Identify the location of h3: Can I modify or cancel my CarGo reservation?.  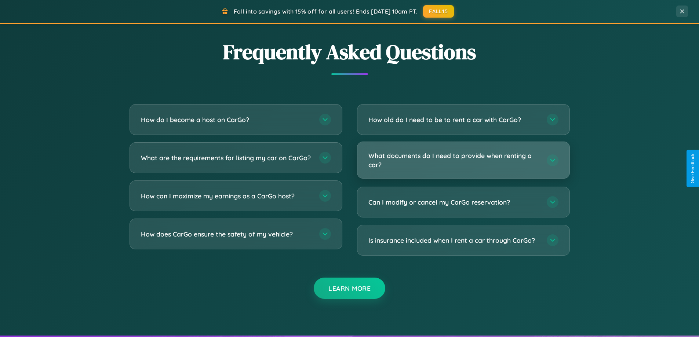
(454, 202).